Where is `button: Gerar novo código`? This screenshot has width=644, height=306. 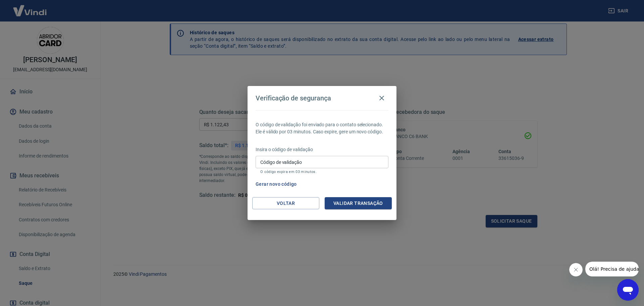 button: Gerar novo código is located at coordinates (276, 184).